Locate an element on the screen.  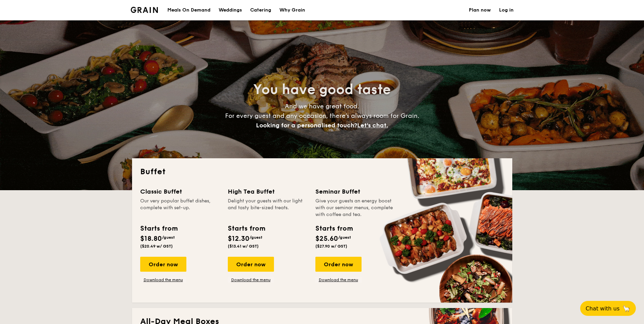
span: And we have great food. For every guest and any occasion, there’s always room for Grain. is located at coordinates (322, 116).